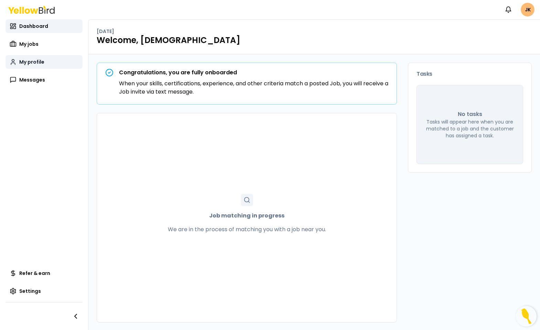 The height and width of the screenshot is (330, 540). Describe the element at coordinates (32, 62) in the screenshot. I see `span: My profile` at that location.